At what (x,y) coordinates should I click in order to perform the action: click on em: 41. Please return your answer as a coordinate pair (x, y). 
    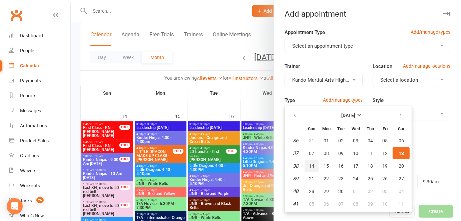
    Looking at the image, I should click on (296, 204).